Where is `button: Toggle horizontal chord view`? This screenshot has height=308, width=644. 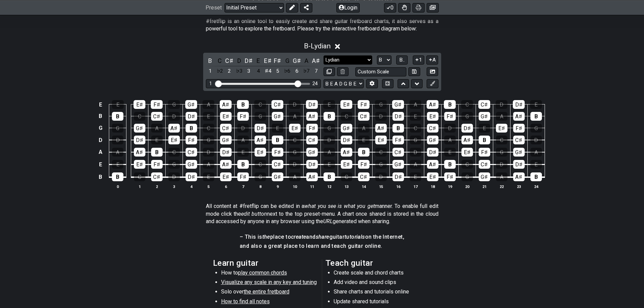 button: Toggle horizontal chord view is located at coordinates (388, 84).